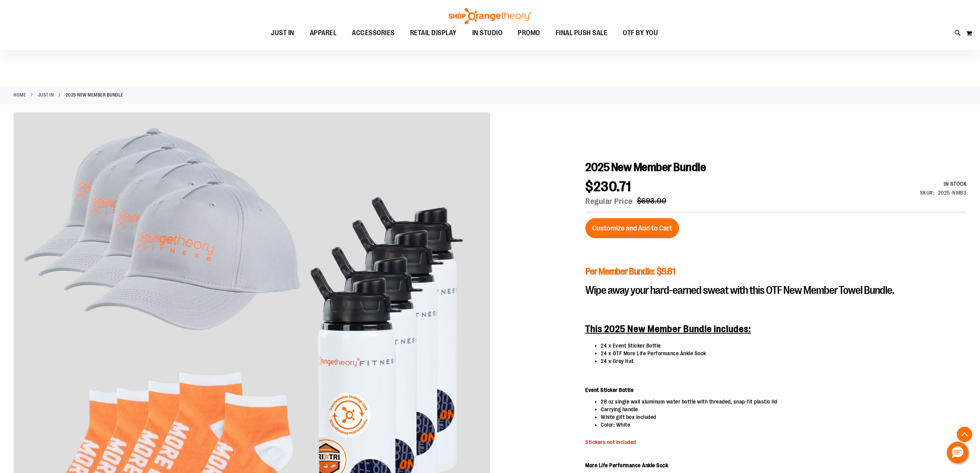 This screenshot has width=980, height=473. Describe the element at coordinates (640, 33) in the screenshot. I see `a: OTF BY YOU` at that location.